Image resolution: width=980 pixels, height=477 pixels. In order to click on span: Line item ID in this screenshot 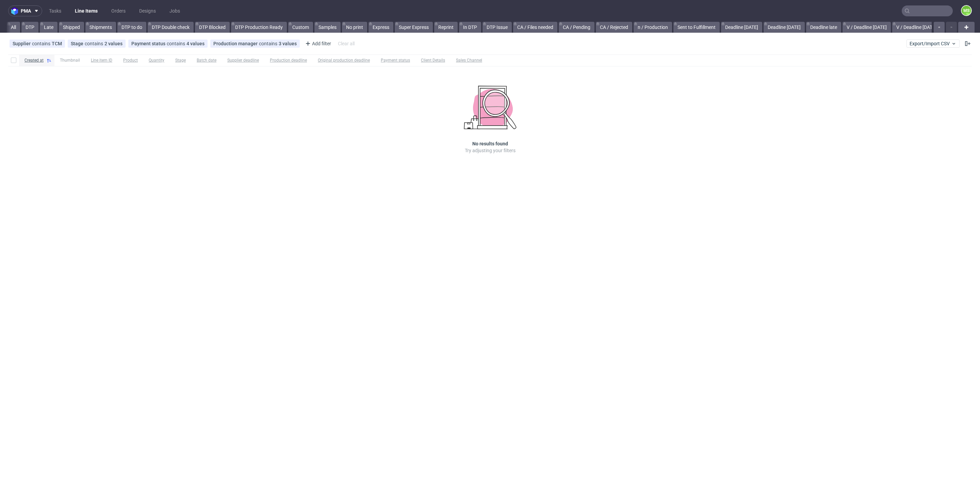, I will do `click(102, 61)`.